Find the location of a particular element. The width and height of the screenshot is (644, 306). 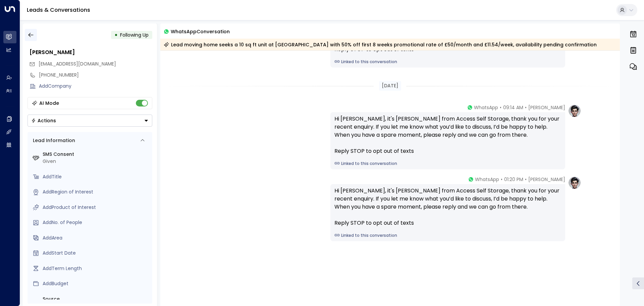

div: Actions is located at coordinates (44, 120).